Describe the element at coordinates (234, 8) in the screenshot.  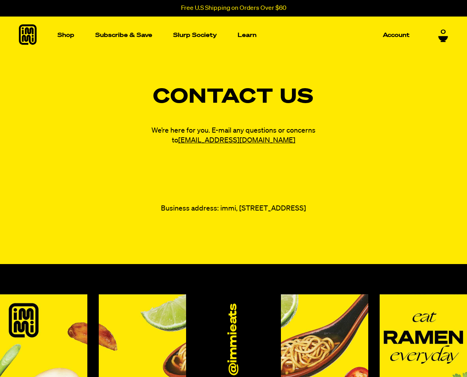
I see `p: Free U.S Shipping on Orders Over $60` at that location.